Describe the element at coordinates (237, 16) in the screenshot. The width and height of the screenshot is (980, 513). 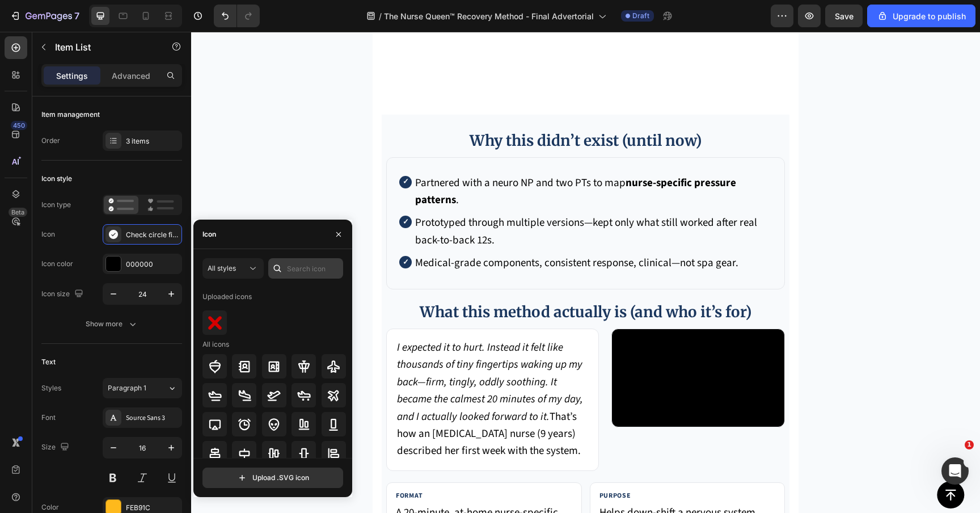
I see `div: Undo/Redo` at that location.